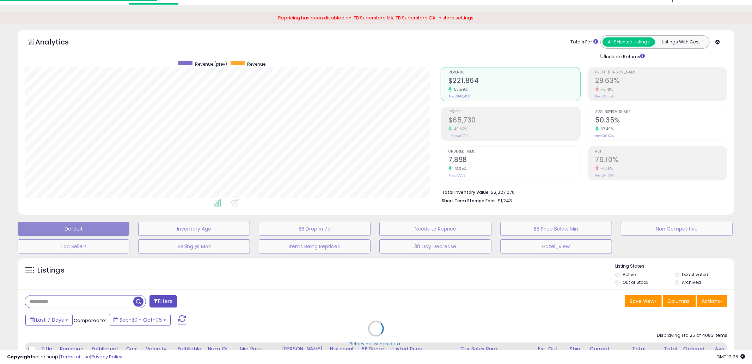  What do you see at coordinates (514, 121) in the screenshot?
I see `h2: $65,730` at bounding box center [514, 121].